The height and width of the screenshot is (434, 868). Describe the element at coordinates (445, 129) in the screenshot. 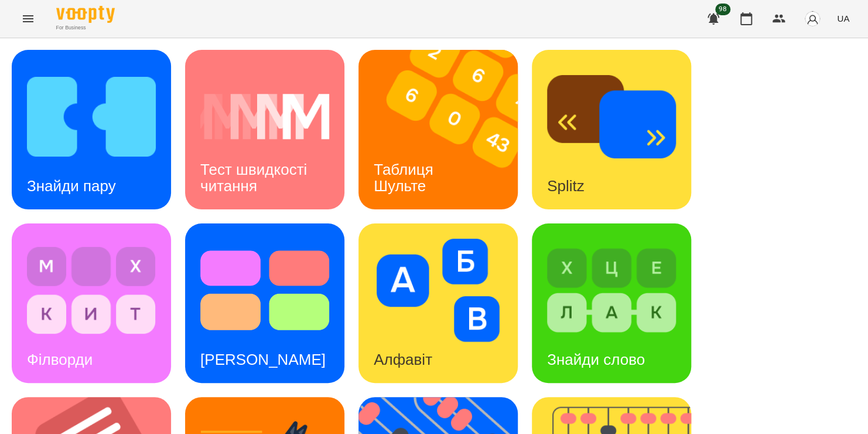

I see `img: Таблиця Шульте` at that location.